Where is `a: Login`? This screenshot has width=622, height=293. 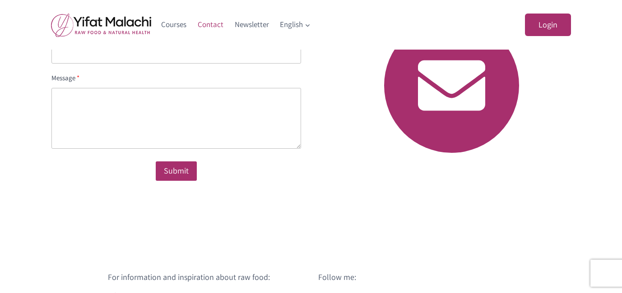 a: Login is located at coordinates (548, 25).